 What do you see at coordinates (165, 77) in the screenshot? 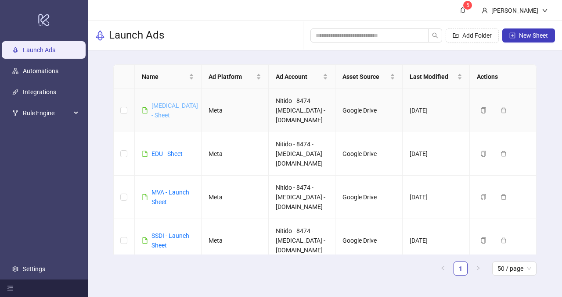
I see `span: Name` at bounding box center [165, 77].